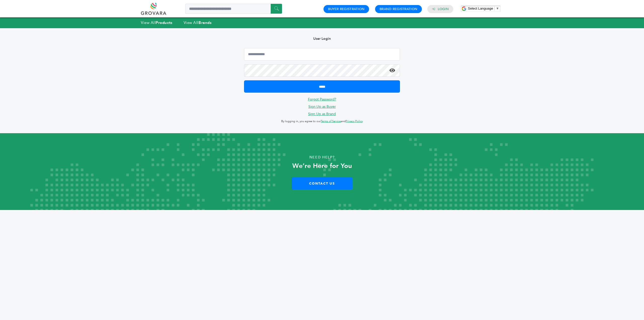 The image size is (644, 320). Describe the element at coordinates (398, 9) in the screenshot. I see `a: Brand Registration` at that location.